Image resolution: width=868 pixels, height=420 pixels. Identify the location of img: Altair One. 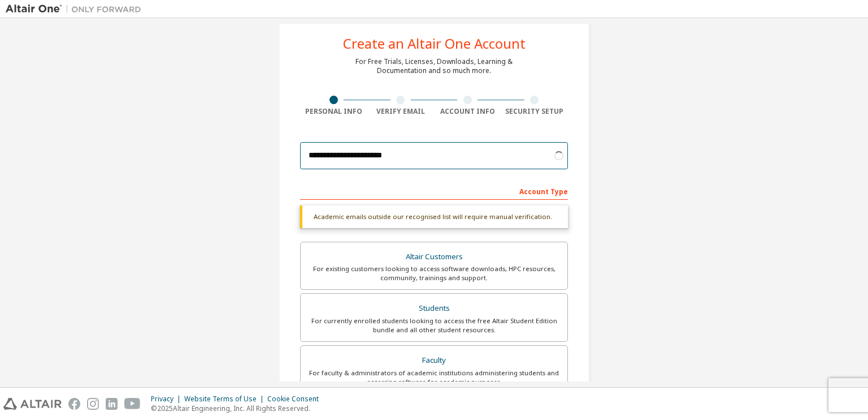
(76, 9).